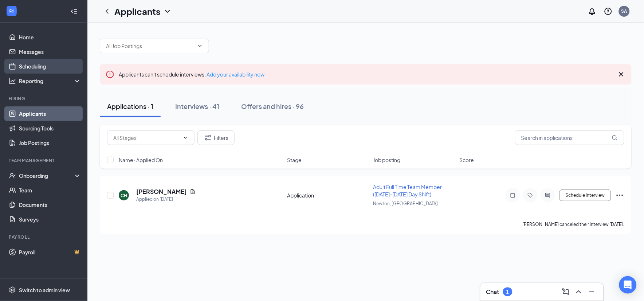 Image resolution: width=644 pixels, height=301 pixels. I want to click on svg: Filter, so click(208, 138).